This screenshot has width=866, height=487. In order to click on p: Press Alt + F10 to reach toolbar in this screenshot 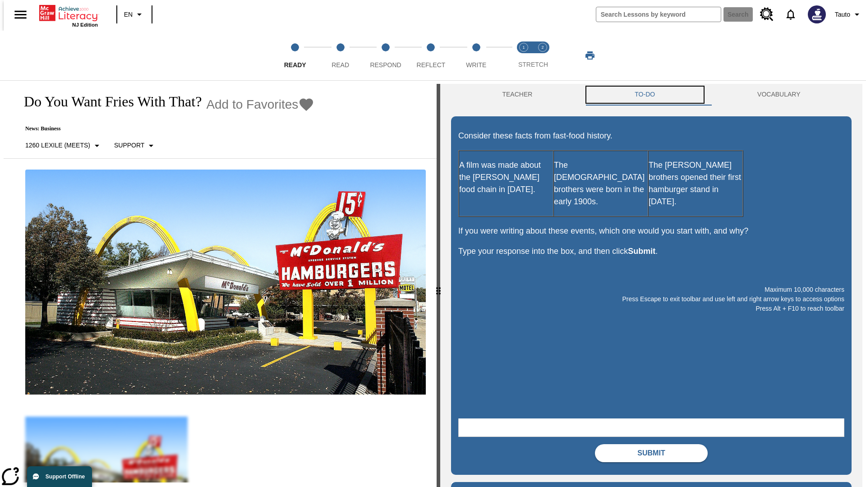, I will do `click(651, 308)`.